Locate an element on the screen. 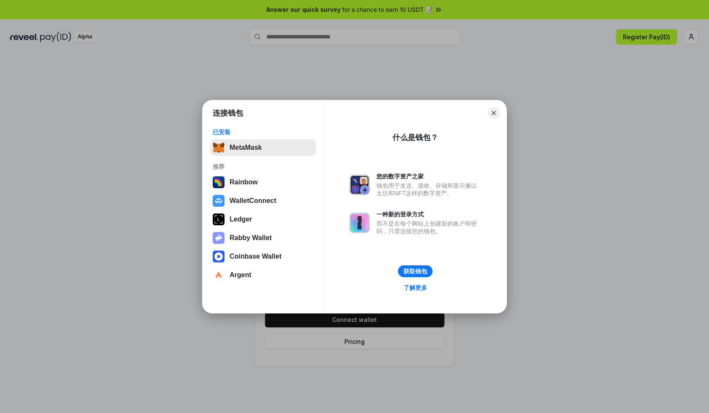 Image resolution: width=709 pixels, height=413 pixels. button: Close is located at coordinates (494, 113).